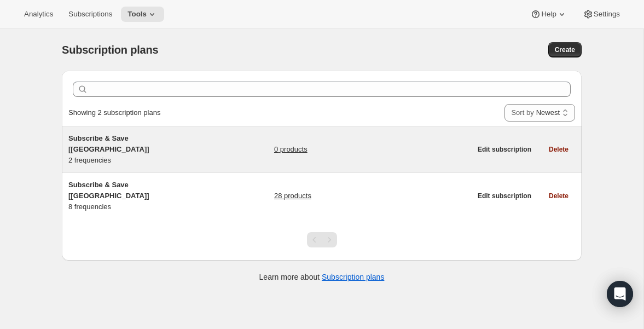  Describe the element at coordinates (90, 14) in the screenshot. I see `button: Subscriptions` at that location.